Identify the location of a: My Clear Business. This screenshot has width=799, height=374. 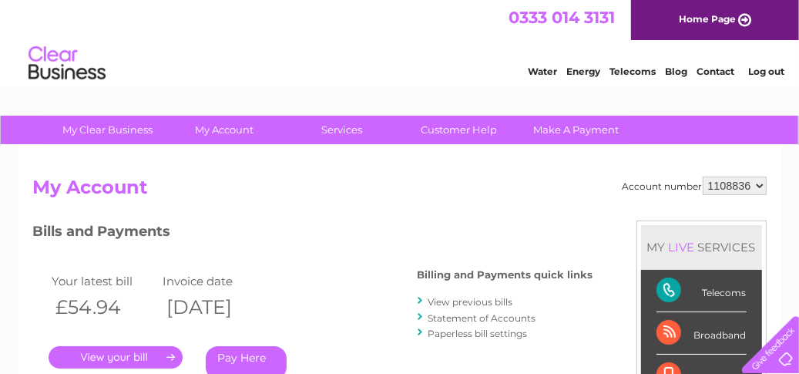
(107, 130).